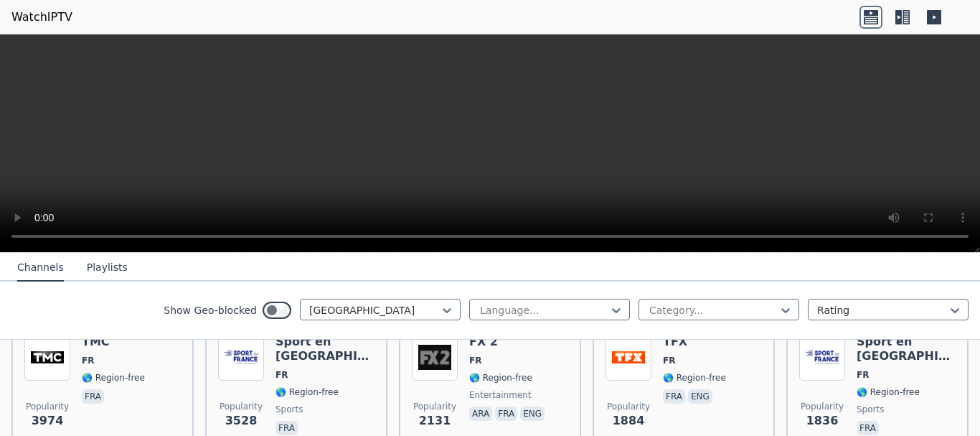 This screenshot has height=436, width=980. Describe the element at coordinates (41, 267) in the screenshot. I see `button: Channels` at that location.